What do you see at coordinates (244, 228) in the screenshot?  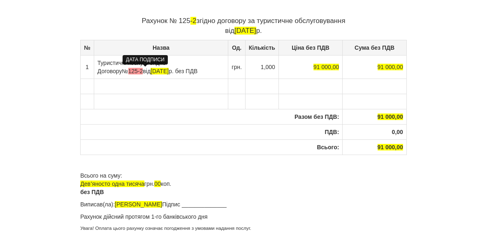 I see `p: Увага! Оплата цього рахунку означає погодження з умовами надання послуг.` at bounding box center [244, 228].